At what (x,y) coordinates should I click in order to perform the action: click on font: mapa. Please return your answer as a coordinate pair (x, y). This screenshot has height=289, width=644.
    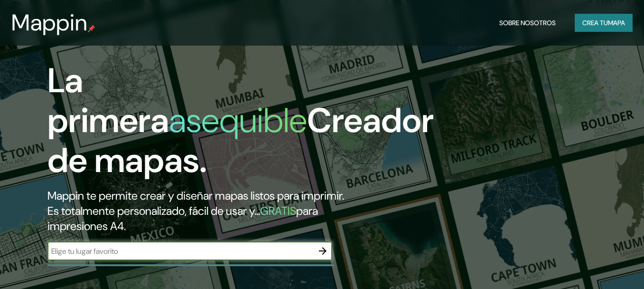
    Looking at the image, I should click on (617, 23).